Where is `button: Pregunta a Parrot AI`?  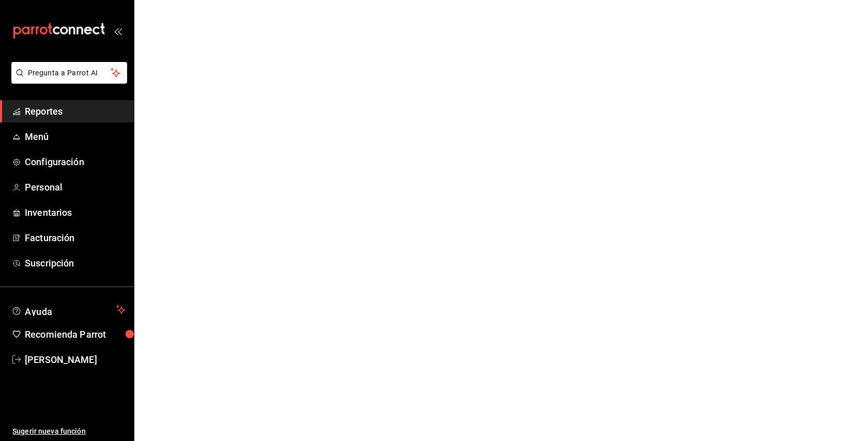
button: Pregunta a Parrot AI is located at coordinates (69, 73).